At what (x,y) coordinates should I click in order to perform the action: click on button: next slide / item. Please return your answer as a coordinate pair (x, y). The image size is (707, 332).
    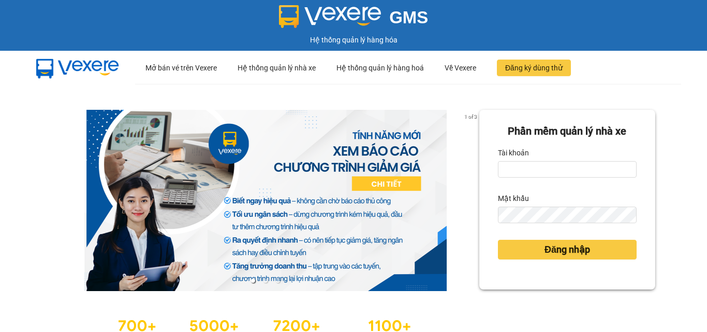
    Looking at the image, I should click on (472, 200).